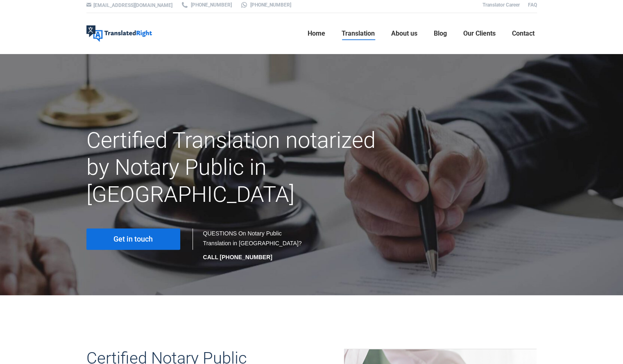 The width and height of the screenshot is (623, 364). I want to click on a: About us, so click(404, 34).